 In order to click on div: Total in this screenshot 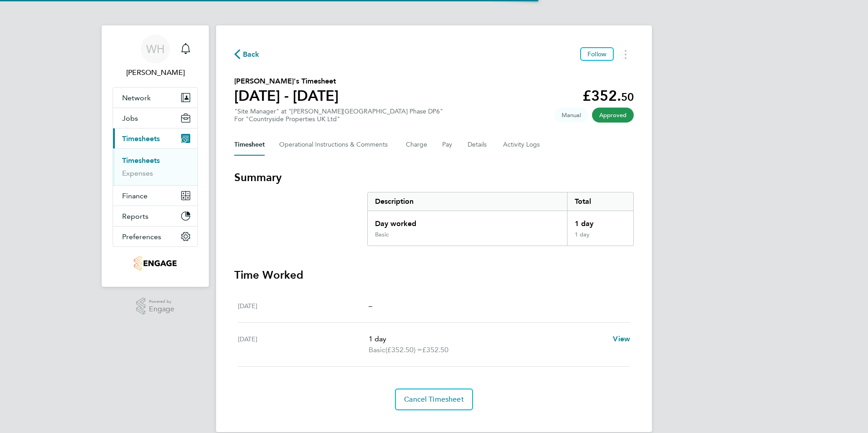, I will do `click(600, 201)`.